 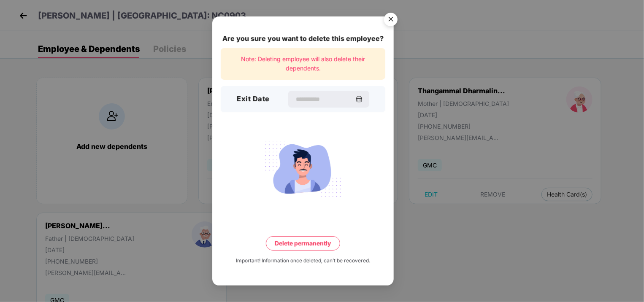 I want to click on div: Important! Information once deleted, can’t be recovered., so click(x=303, y=260).